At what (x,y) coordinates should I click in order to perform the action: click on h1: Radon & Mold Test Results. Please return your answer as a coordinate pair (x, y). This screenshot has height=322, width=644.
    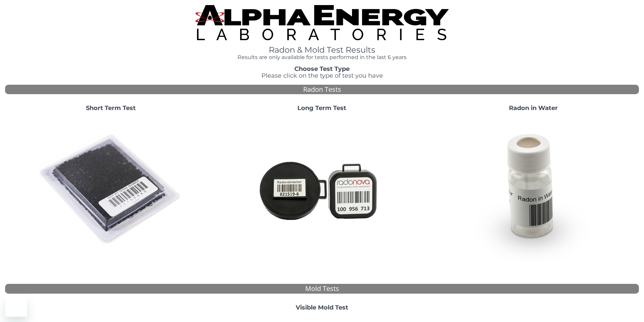
    Looking at the image, I should click on (322, 50).